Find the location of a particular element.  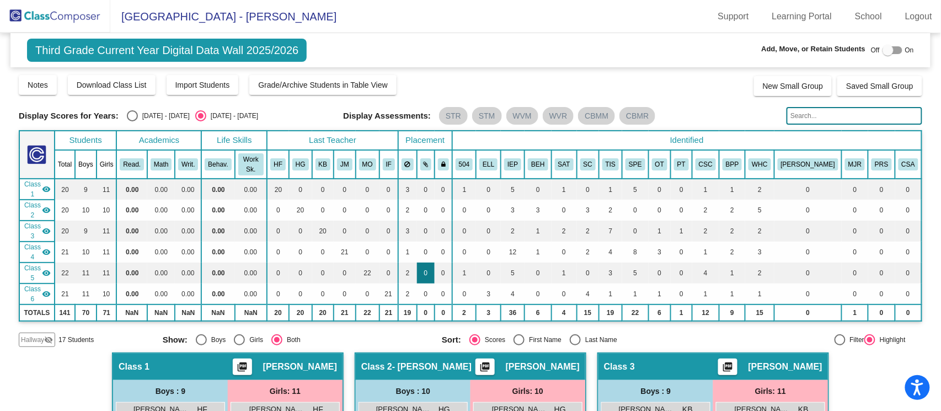

button: IEP is located at coordinates (513, 164).